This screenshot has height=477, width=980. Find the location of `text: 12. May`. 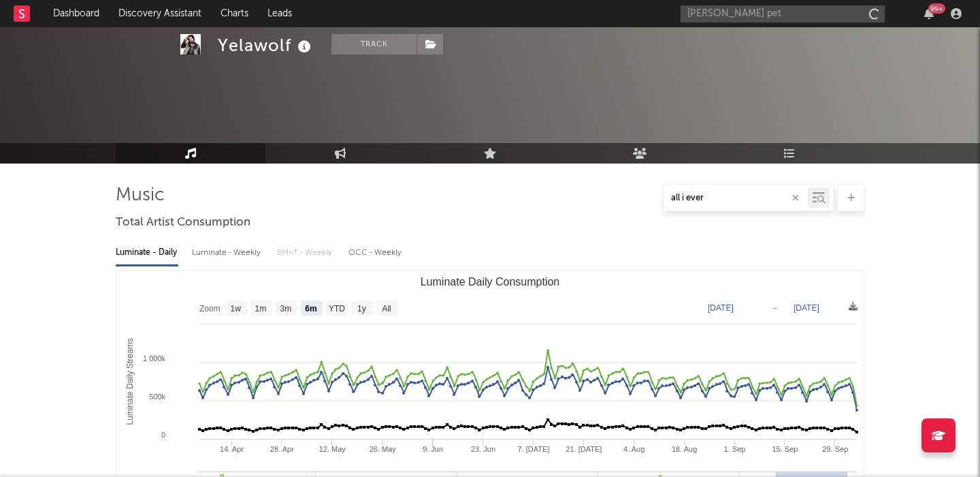

text: 12. May is located at coordinates (333, 449).